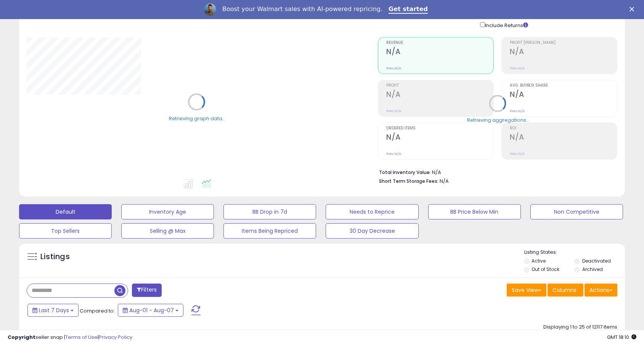  Describe the element at coordinates (116, 337) in the screenshot. I see `a: Privacy Policy` at that location.